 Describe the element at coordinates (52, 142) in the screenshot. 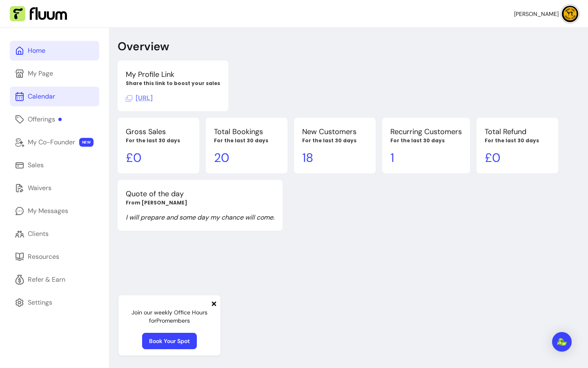

I see `div: My Co-Founder` at that location.